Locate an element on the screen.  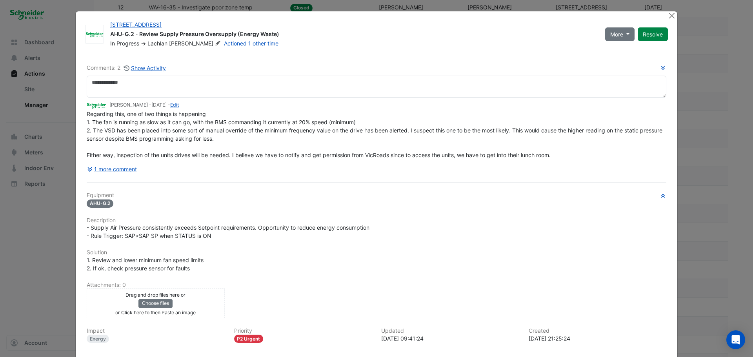
button: More is located at coordinates (620, 34).